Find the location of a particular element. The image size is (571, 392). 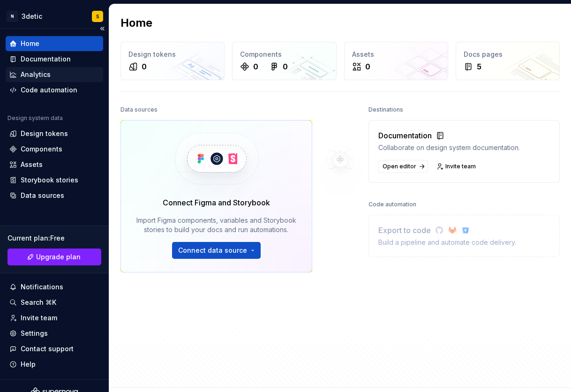

a: Docs pages5 is located at coordinates (508, 61).